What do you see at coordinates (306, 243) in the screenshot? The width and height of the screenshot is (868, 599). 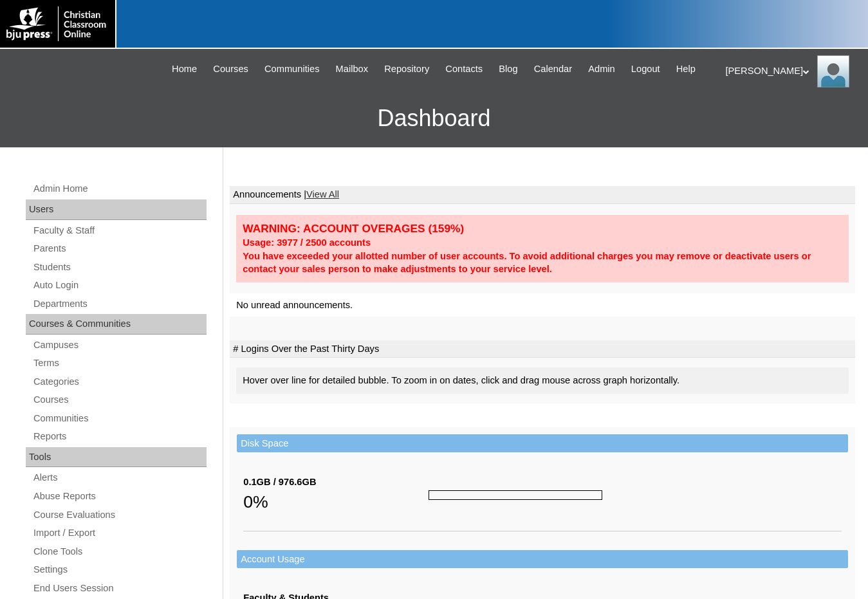 I see `strong: Usage: 3977 / 2500 accounts` at bounding box center [306, 243].